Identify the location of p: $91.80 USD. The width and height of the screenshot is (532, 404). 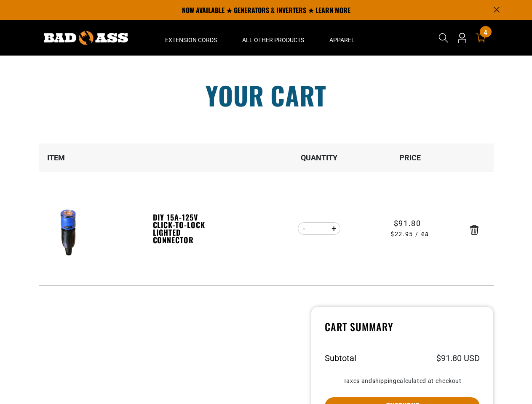
(458, 358).